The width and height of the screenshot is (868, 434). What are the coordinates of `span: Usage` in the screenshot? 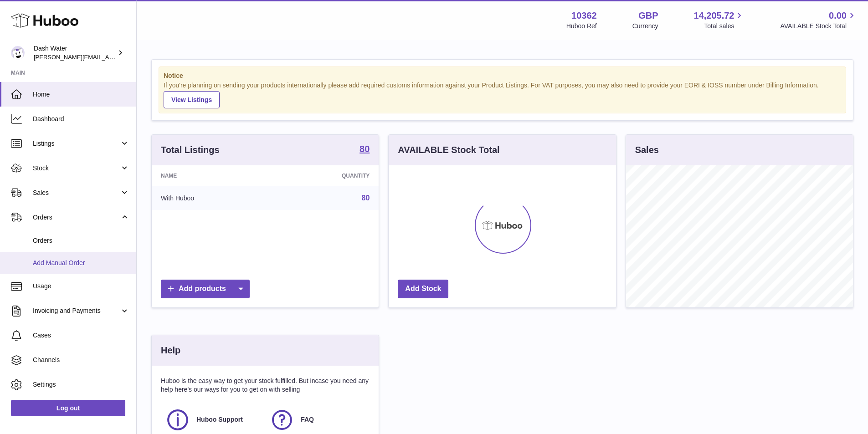 It's located at (81, 286).